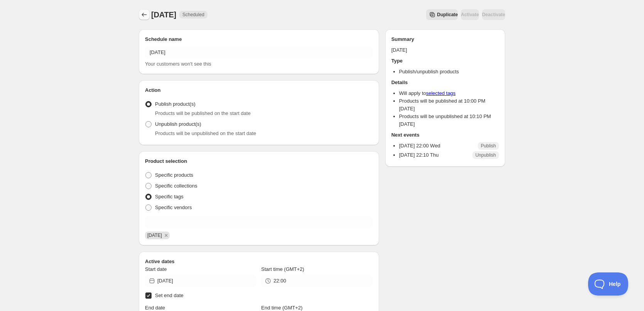 Image resolution: width=644 pixels, height=311 pixels. I want to click on span: End time (GMT+2), so click(282, 307).